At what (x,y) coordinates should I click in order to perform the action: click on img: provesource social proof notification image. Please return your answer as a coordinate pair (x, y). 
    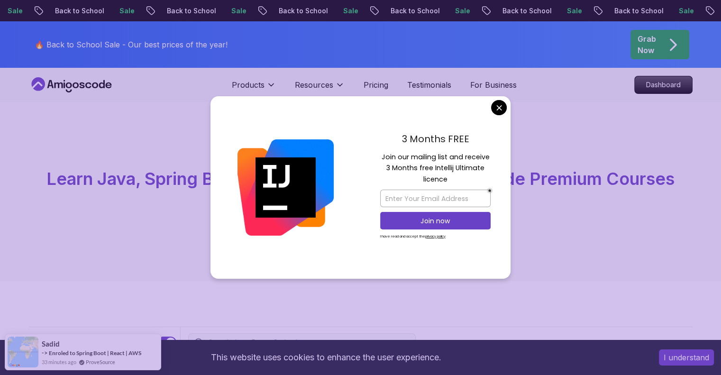
    Looking at the image, I should click on (23, 352).